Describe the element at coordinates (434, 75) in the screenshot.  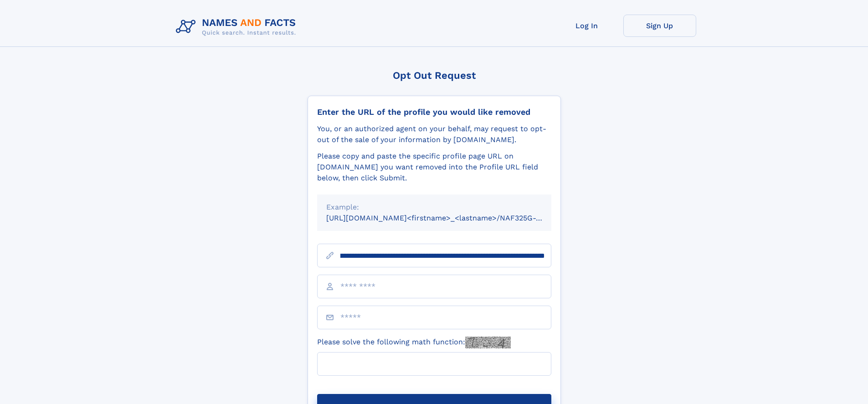
I see `div: Opt Out Request` at that location.